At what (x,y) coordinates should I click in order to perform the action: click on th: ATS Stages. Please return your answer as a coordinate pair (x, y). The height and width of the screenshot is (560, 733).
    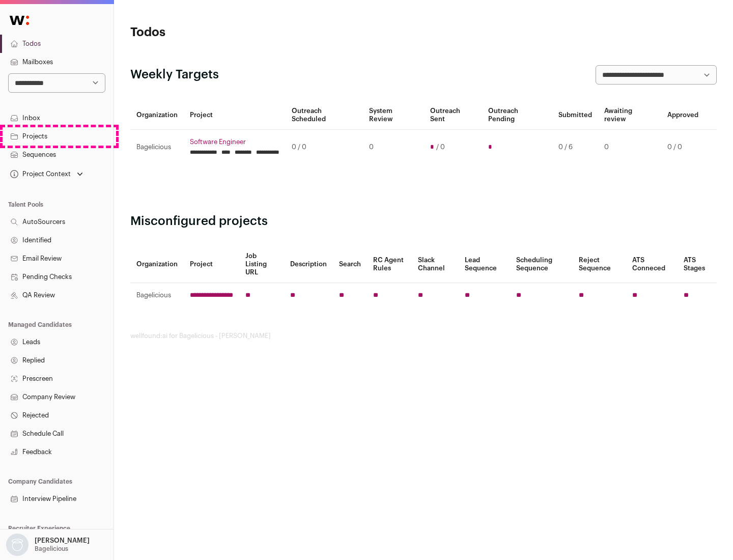
    Looking at the image, I should click on (697, 264).